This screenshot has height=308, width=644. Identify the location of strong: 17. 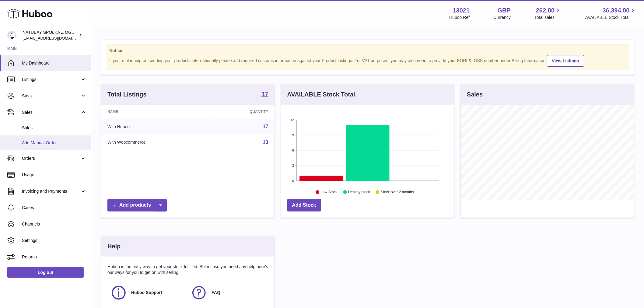
(265, 94).